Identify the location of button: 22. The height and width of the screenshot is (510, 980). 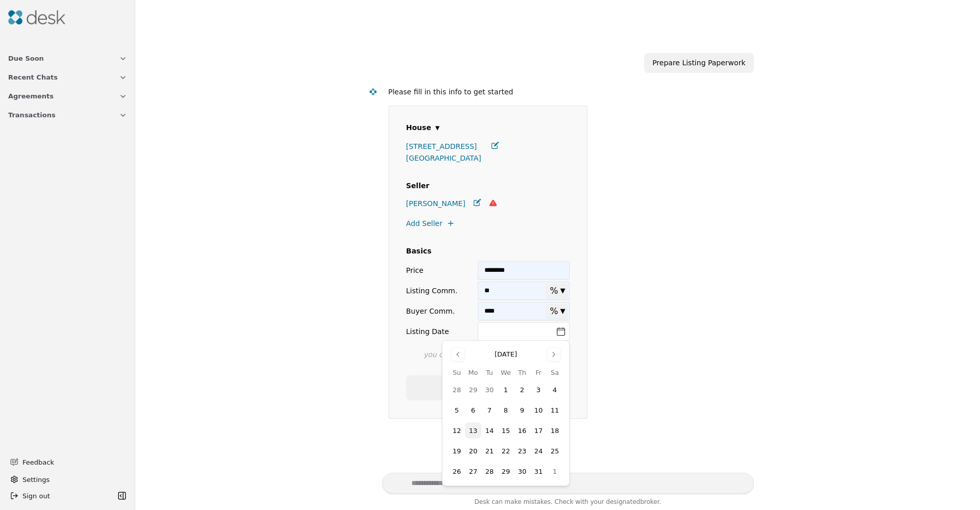
(506, 451).